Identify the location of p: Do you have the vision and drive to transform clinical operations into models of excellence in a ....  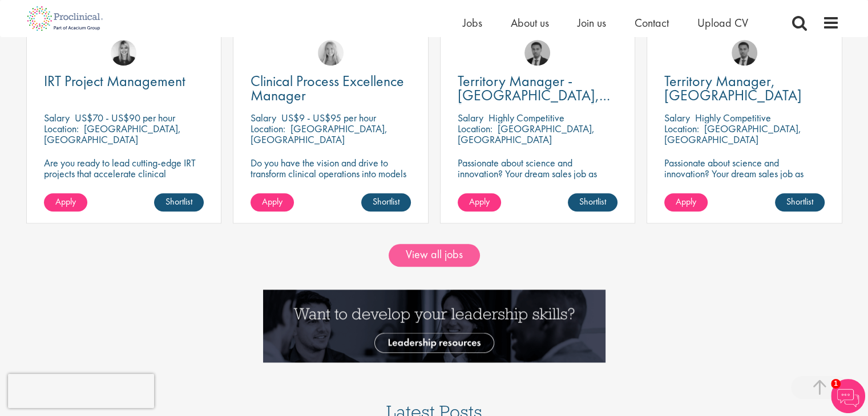
(330, 180).